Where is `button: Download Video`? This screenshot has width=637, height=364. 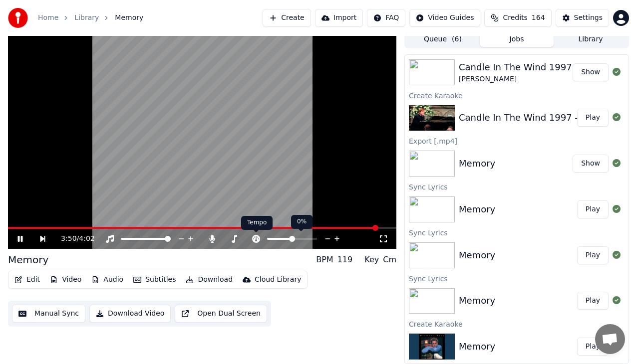
button: Download Video is located at coordinates (130, 313).